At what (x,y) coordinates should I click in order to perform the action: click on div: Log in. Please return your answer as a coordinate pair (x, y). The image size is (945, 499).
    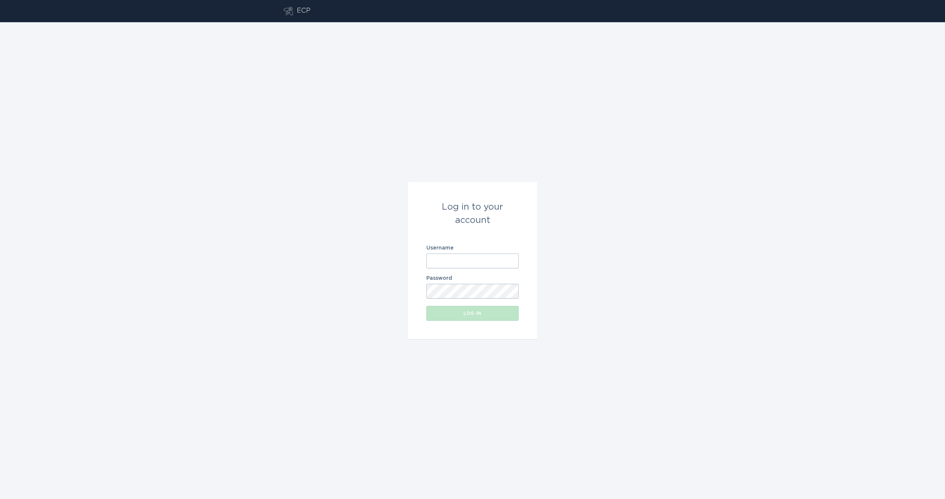
    Looking at the image, I should click on (473, 313).